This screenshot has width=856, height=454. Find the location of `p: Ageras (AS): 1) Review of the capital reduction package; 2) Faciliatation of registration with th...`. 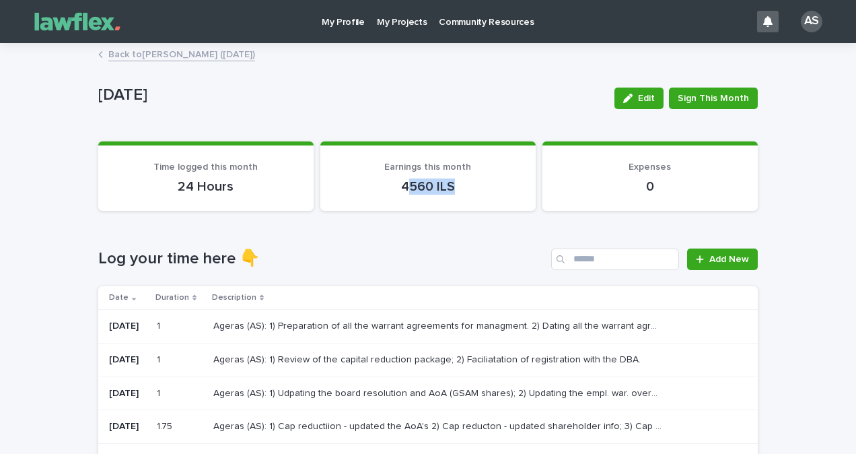

p: Ageras (AS): 1) Review of the capital reduction package; 2) Faciliatation of registration with th... is located at coordinates (428, 358).